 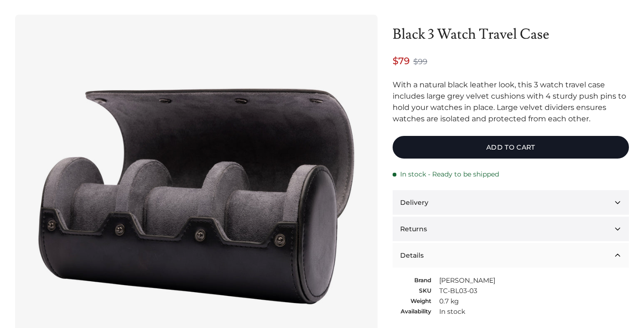 What do you see at coordinates (421, 62) in the screenshot?
I see `span: $99` at bounding box center [421, 62].